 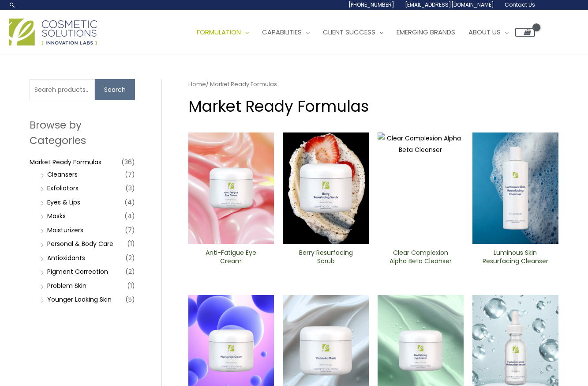 What do you see at coordinates (349, 32) in the screenshot?
I see `span: Client Success` at bounding box center [349, 32].